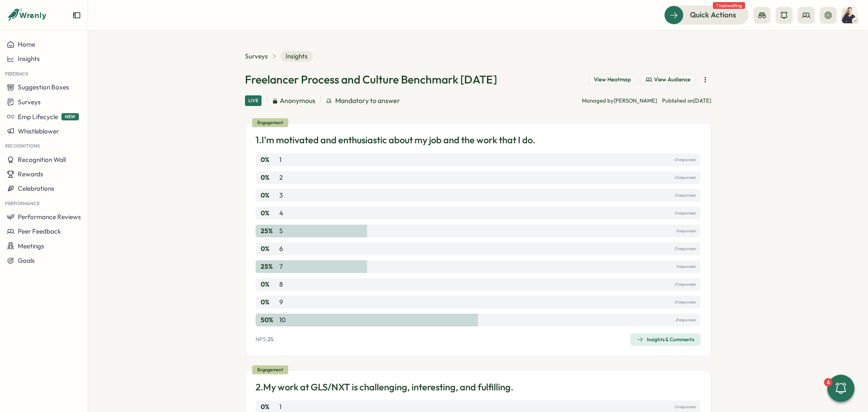  What do you see at coordinates (40, 231) in the screenshot?
I see `span: Peer Feedback` at bounding box center [40, 231].